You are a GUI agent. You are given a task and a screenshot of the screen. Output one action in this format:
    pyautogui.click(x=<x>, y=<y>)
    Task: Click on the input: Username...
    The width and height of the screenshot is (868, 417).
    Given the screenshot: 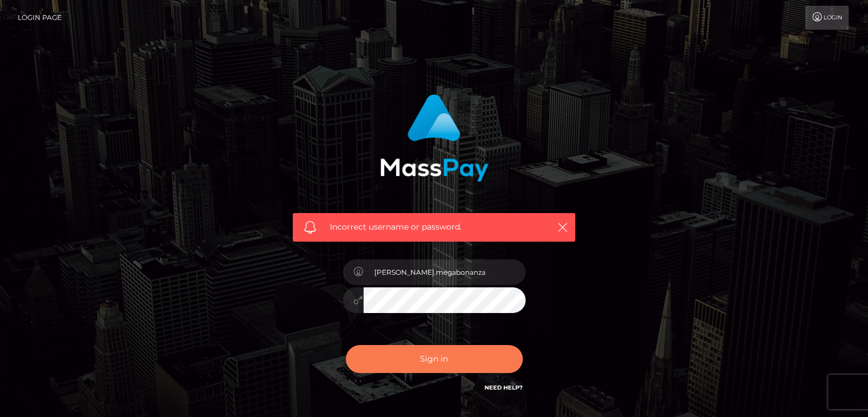 What is the action you would take?
    pyautogui.click(x=444, y=272)
    